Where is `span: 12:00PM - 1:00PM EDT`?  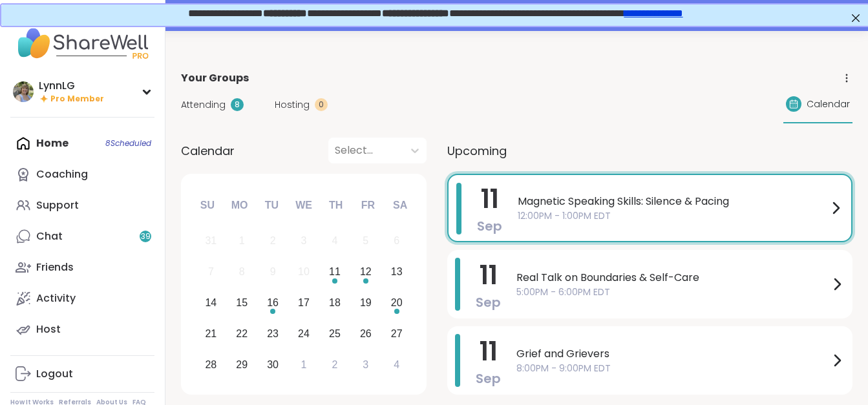 span: 12:00PM - 1:00PM EDT is located at coordinates (673, 216).